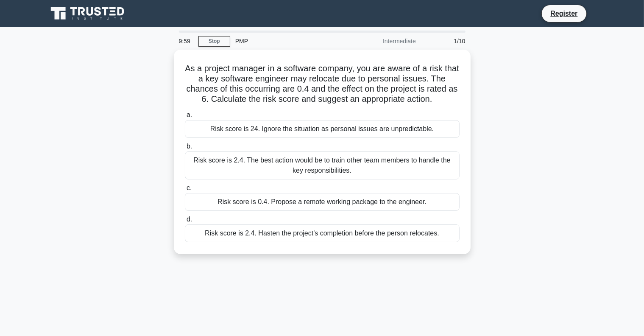 The width and height of the screenshot is (644, 336). I want to click on div: 9:59, so click(186, 41).